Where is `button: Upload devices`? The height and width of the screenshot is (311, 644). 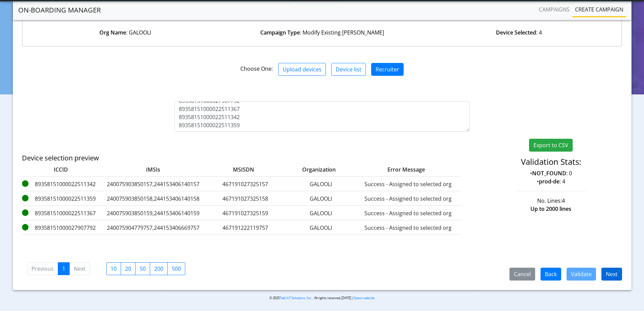
button: Upload devices is located at coordinates (302, 69).